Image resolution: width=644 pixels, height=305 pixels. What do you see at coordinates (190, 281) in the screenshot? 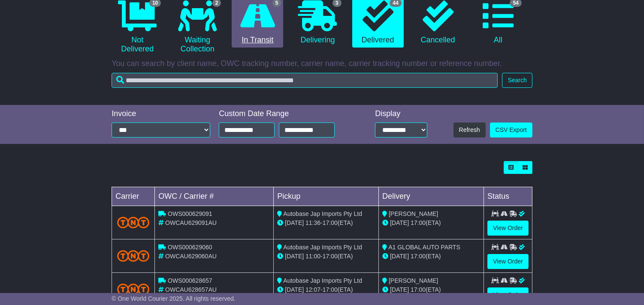
I see `span: OWS000628657` at bounding box center [190, 281].